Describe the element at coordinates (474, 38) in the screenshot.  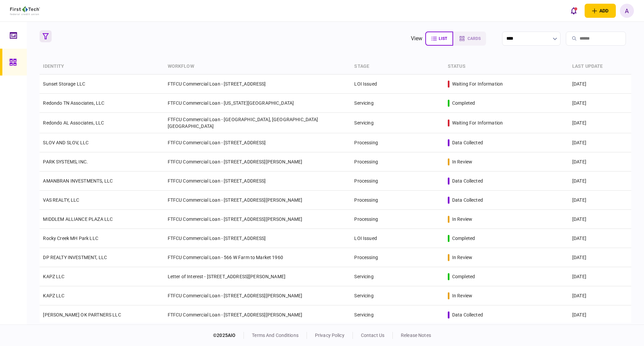
I see `span: cards` at that location.